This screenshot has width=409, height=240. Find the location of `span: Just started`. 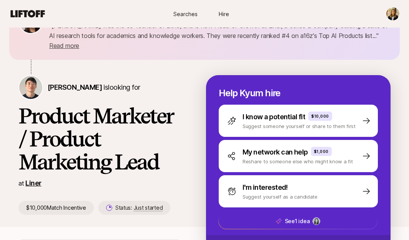

span: Just started is located at coordinates (148, 208).